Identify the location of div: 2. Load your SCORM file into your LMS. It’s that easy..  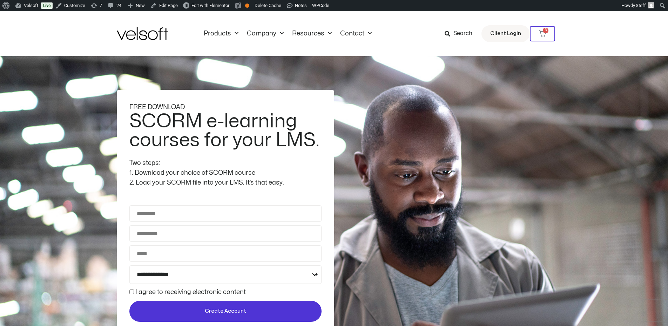
(226, 183).